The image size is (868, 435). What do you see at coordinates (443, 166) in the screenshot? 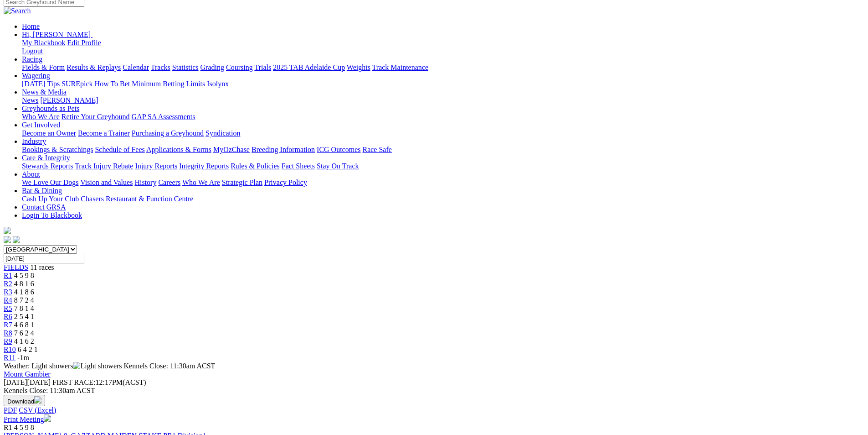
I see `div: Care & Integrity` at bounding box center [443, 166].